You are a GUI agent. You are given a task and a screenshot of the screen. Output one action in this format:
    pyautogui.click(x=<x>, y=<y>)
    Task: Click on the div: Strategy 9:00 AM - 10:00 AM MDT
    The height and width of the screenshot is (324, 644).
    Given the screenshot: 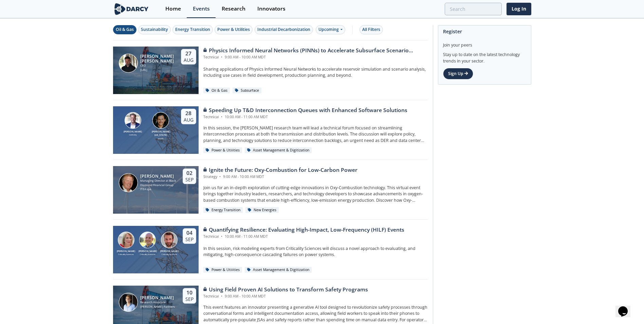 What is the action you would take?
    pyautogui.click(x=280, y=177)
    